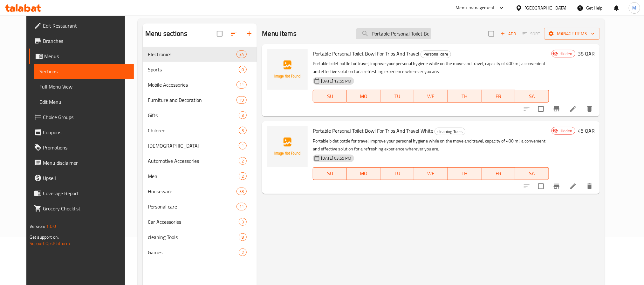  What do you see at coordinates (279, 33) in the screenshot?
I see `h2: Menu items` at bounding box center [279, 33].